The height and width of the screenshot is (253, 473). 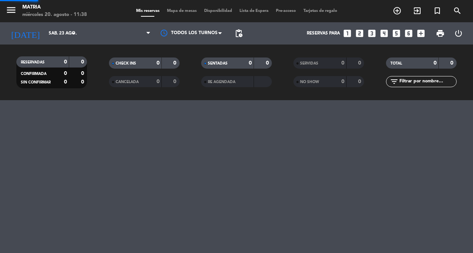 I want to click on div: MATRIA, so click(x=55, y=7).